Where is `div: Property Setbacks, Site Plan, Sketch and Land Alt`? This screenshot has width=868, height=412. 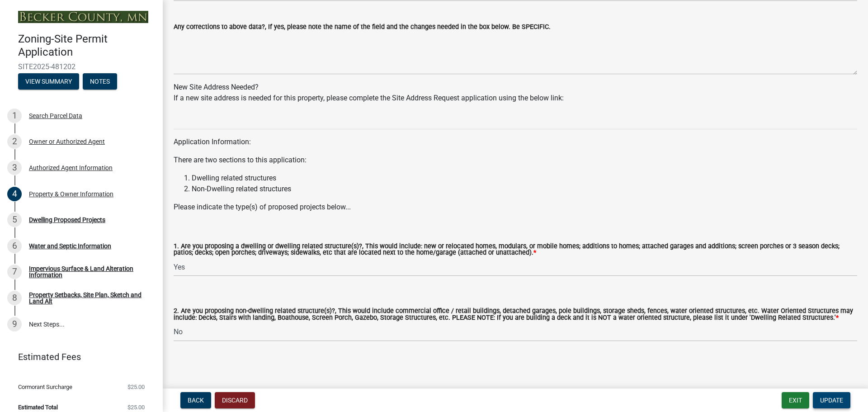 div: Property Setbacks, Site Plan, Sketch and Land Alt is located at coordinates (89, 298).